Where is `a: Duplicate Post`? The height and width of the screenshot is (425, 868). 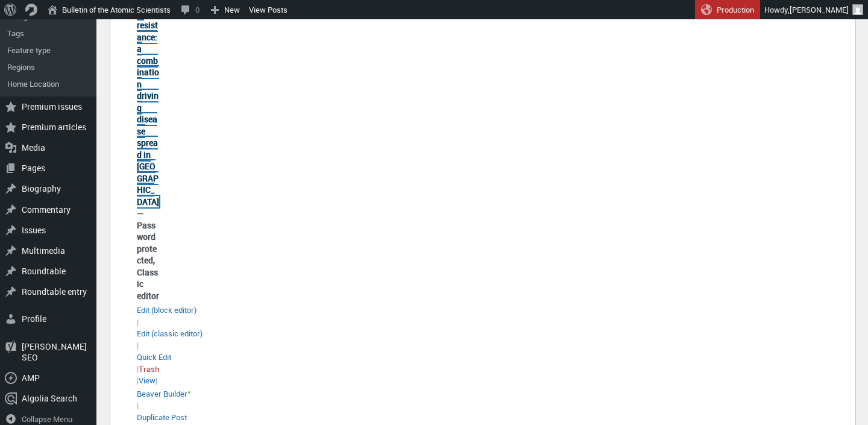 a: Duplicate Post is located at coordinates (162, 418).